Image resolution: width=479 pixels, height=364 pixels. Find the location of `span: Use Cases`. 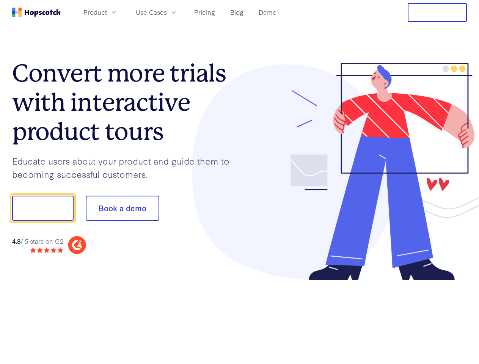

span: Use Cases is located at coordinates (151, 12).